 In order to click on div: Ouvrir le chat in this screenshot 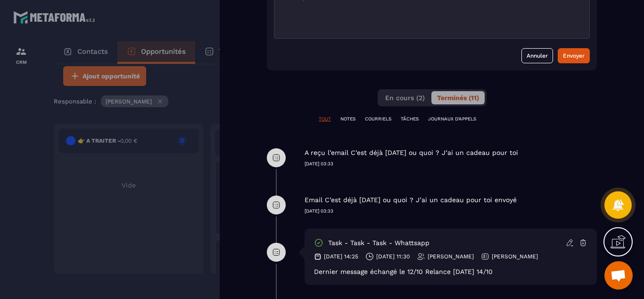, I will do `click(619, 276)`.